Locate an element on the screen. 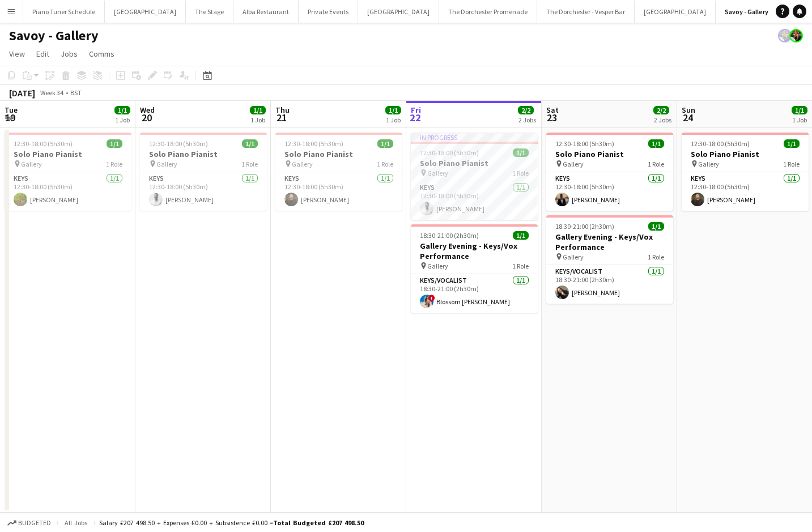  span: 23 is located at coordinates (551, 117).